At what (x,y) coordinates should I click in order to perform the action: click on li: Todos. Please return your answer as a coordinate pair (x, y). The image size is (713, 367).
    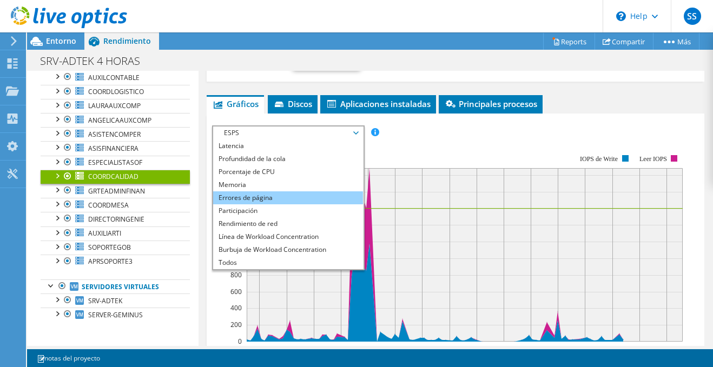
    Looking at the image, I should click on (288, 263).